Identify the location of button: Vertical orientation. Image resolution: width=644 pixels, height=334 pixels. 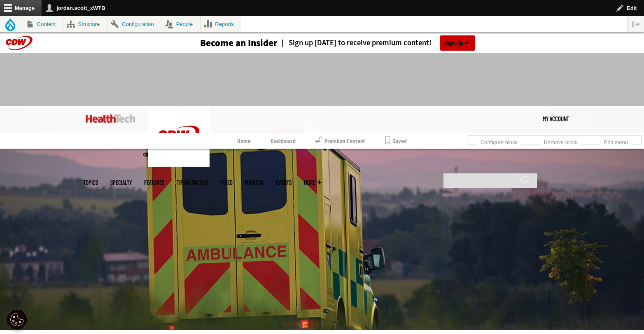
(636, 24).